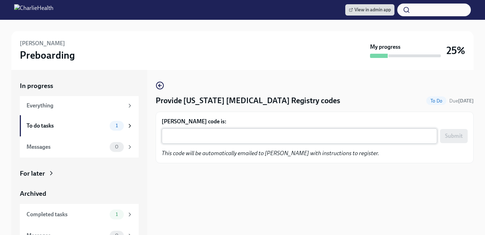  Describe the element at coordinates (32, 174) in the screenshot. I see `div: For later` at that location.